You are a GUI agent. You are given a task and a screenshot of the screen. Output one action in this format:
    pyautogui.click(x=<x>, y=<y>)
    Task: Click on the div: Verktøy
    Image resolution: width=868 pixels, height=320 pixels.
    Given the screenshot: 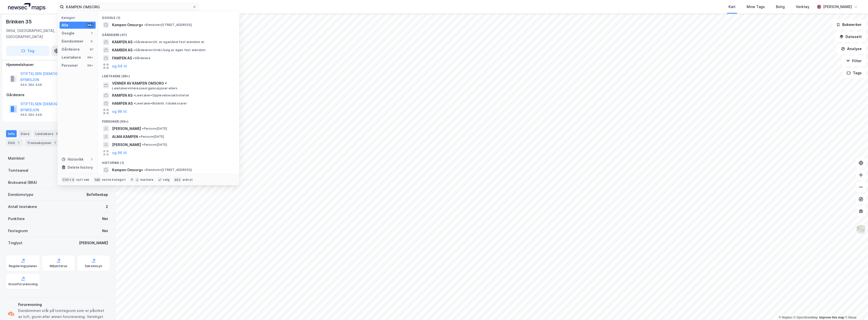 What is the action you would take?
    pyautogui.click(x=802, y=6)
    